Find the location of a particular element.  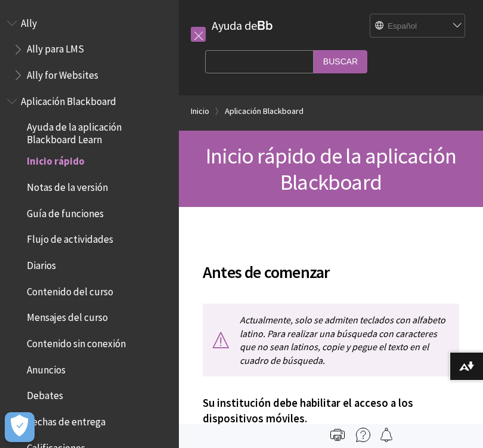

span: Ally for Websites is located at coordinates (63, 73).